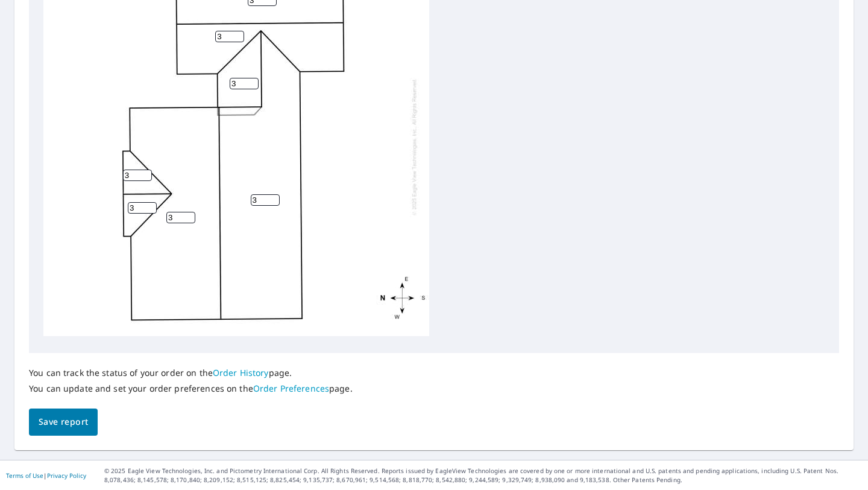 The height and width of the screenshot is (490, 868). I want to click on a: Terms of Use, so click(25, 476).